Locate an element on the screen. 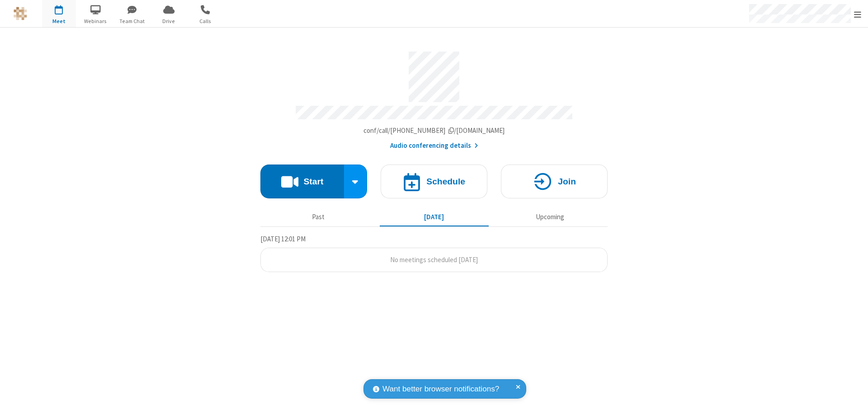  button: Copy my meeting room linkCopy my meeting room link is located at coordinates (434, 131).